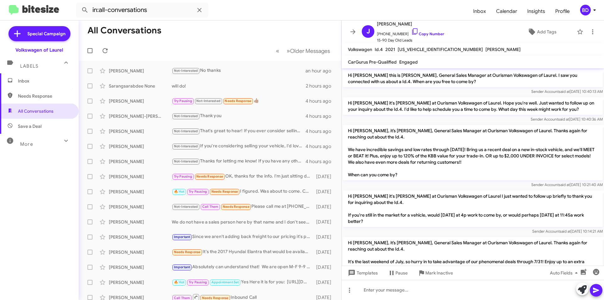 Image resolution: width=604 pixels, height=300 pixels. Describe the element at coordinates (303, 51) in the screenshot. I see `nav: Page navigation example` at that location.